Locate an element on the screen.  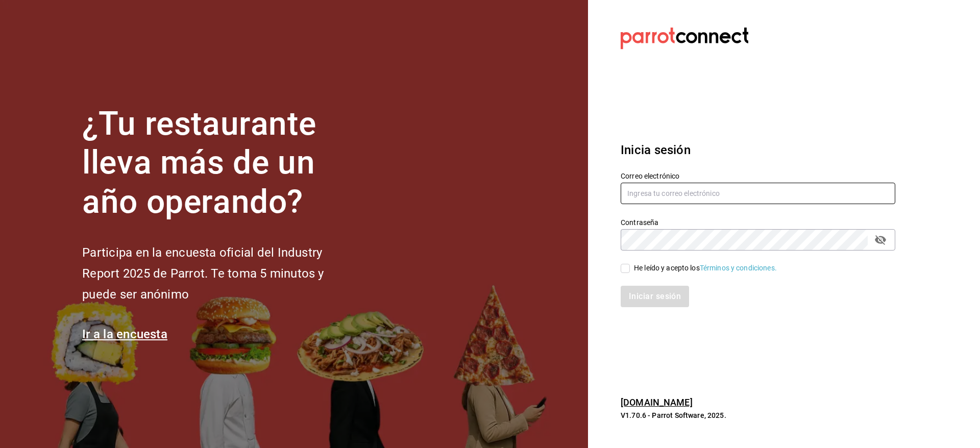
input: Ingresa tu correo electrónico is located at coordinates (758, 194).